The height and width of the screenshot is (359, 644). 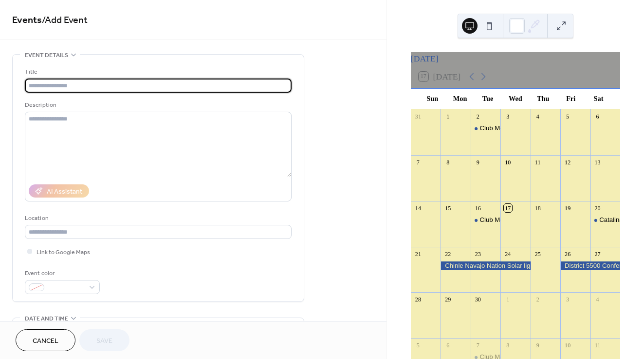 What do you see at coordinates (45, 340) in the screenshot?
I see `button: Cancel` at bounding box center [45, 340].